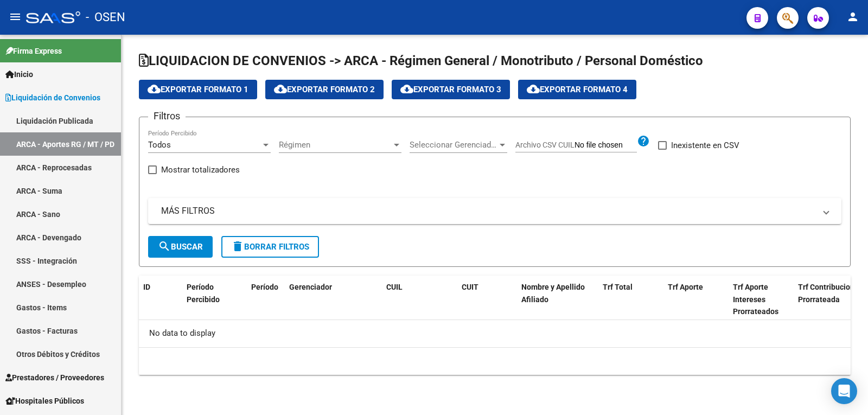 Image resolution: width=868 pixels, height=415 pixels. I want to click on datatable-header-cell: Trf Contribucion Prorrateada, so click(826, 300).